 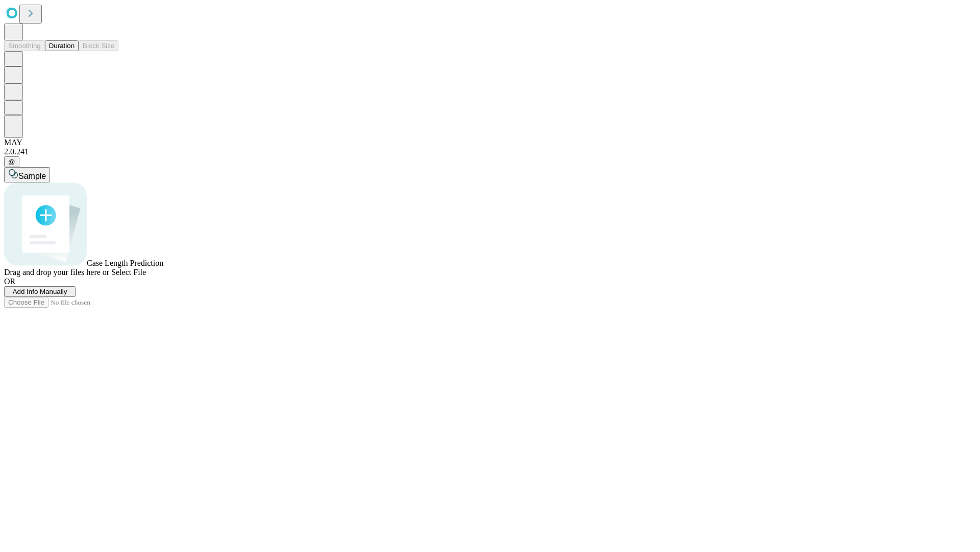 What do you see at coordinates (57, 272) in the screenshot?
I see `span: Drag and drop your files here or` at bounding box center [57, 272].